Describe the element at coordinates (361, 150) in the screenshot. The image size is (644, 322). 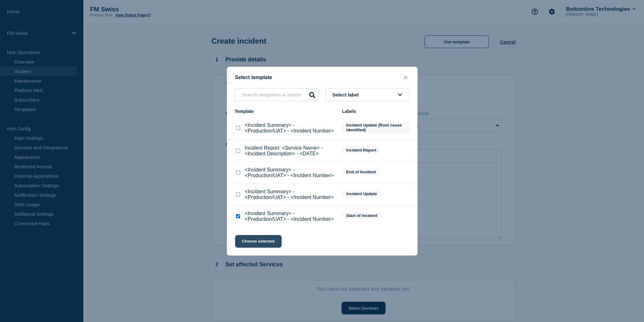
I see `span: Incident Report` at that location.